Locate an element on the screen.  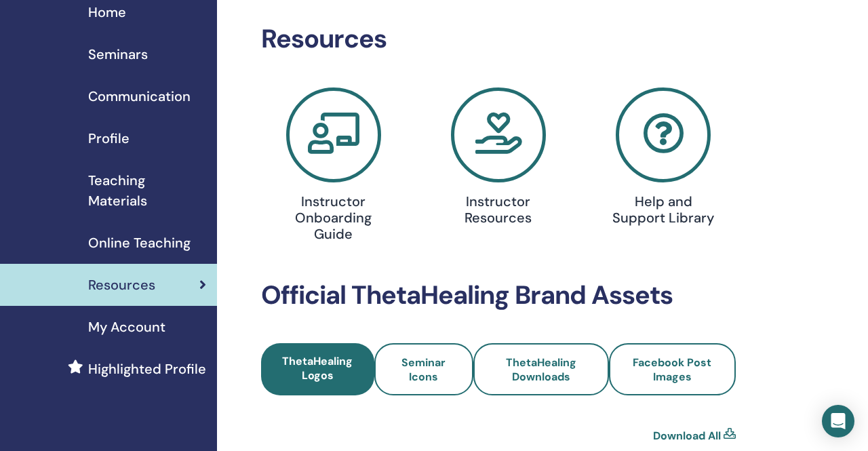
span: Communication is located at coordinates (139, 96).